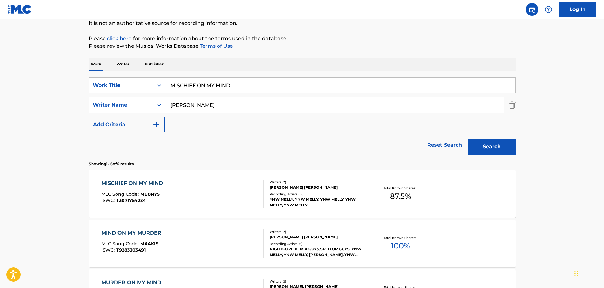 This screenshot has height=288, width=604. Describe the element at coordinates (492, 147) in the screenshot. I see `button: Search` at that location.